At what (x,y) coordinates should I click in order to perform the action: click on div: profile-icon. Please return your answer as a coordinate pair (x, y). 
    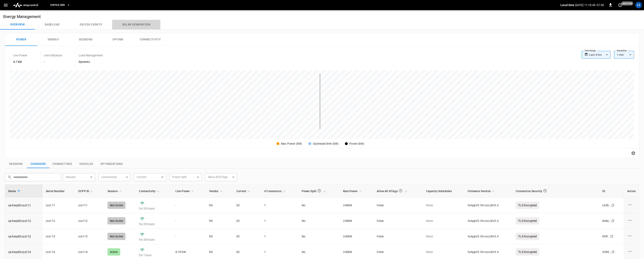
    Looking at the image, I should click on (638, 5).